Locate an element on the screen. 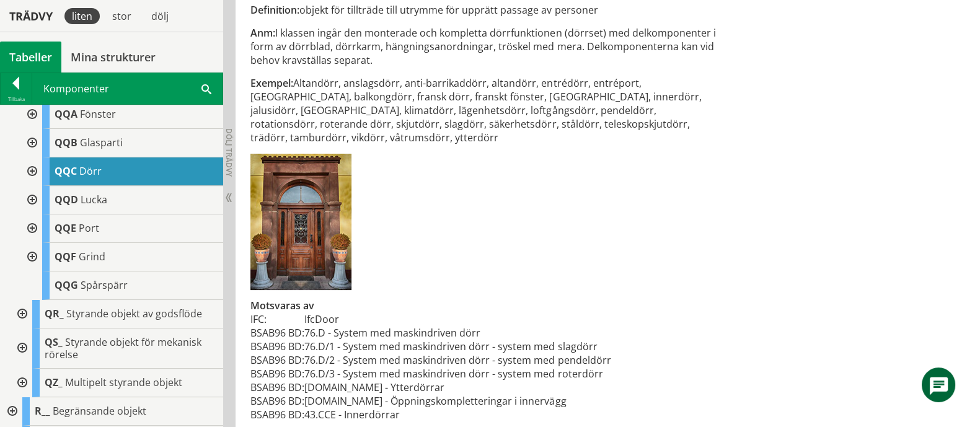 This screenshot has height=427, width=980. div: Trädvy is located at coordinates (31, 16).